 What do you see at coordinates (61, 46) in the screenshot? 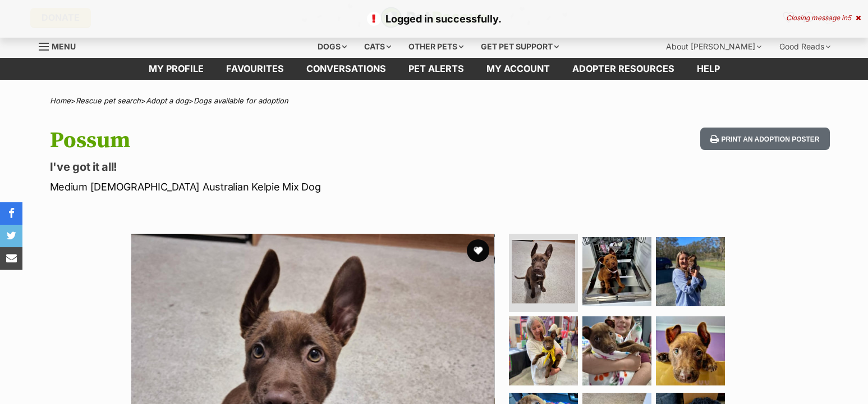
I see `a: Menu` at bounding box center [61, 46].